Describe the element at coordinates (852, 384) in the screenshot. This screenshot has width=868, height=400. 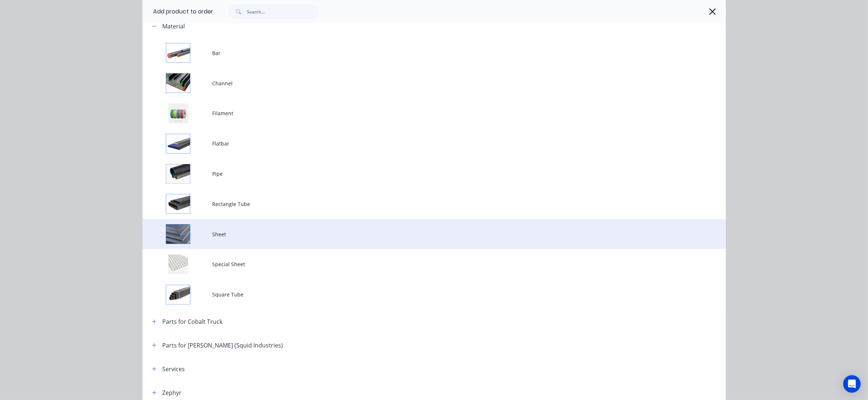
I see `div: Open Intercom Messenger` at that location.